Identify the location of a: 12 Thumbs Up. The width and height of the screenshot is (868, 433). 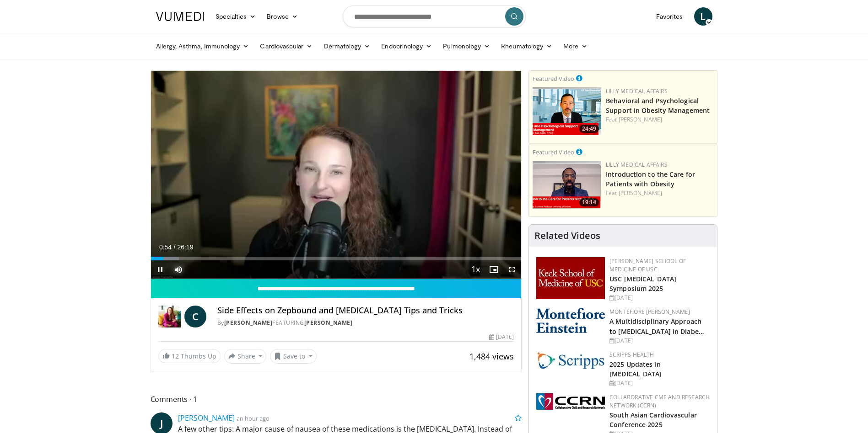
(189, 356).